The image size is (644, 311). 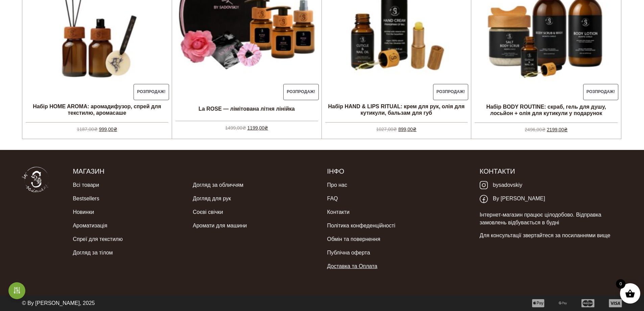 What do you see at coordinates (396, 110) in the screenshot?
I see `h2: Набір HAND & LIPS RITUAL: крем для рук, олія для кутикули, бальзам для губ` at bounding box center [396, 110].